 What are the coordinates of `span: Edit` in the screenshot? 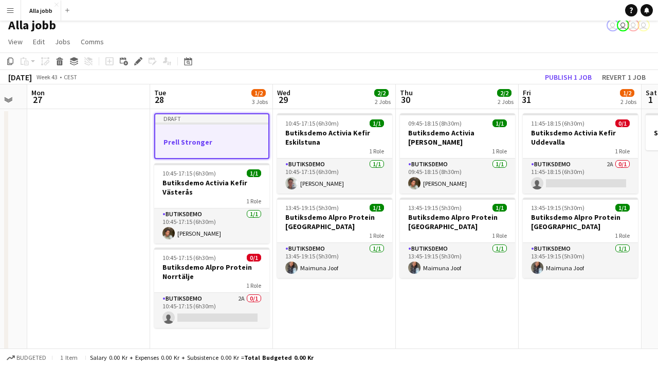 It's located at (39, 42).